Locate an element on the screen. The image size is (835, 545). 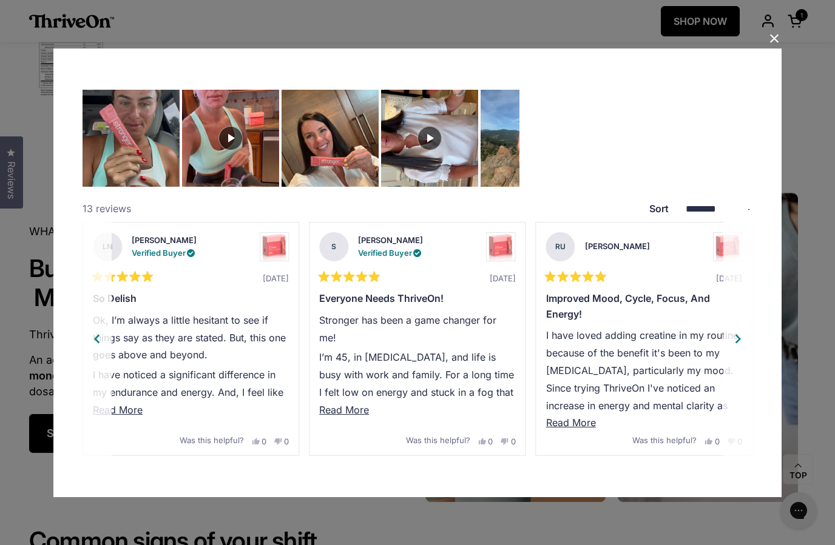
div: Improved Mood, Cycle, Focus, and Energy! is located at coordinates (644, 306).